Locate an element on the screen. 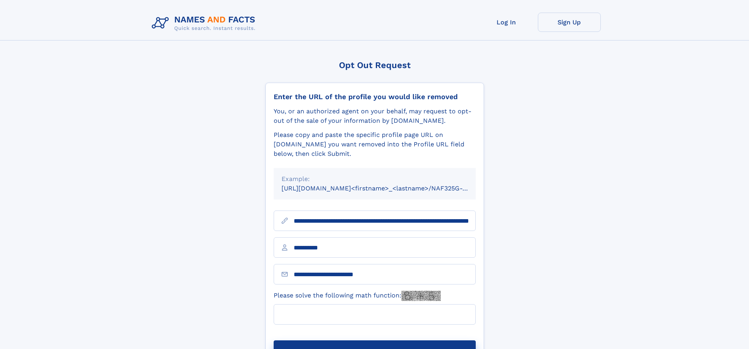  div: Example: is located at coordinates (375, 179).